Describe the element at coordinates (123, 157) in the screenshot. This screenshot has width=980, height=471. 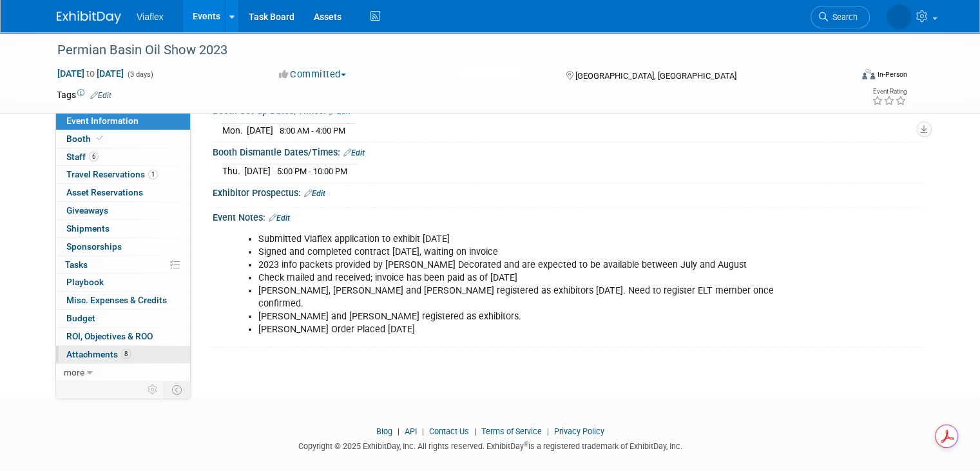
I see `a: Staff6` at that location.